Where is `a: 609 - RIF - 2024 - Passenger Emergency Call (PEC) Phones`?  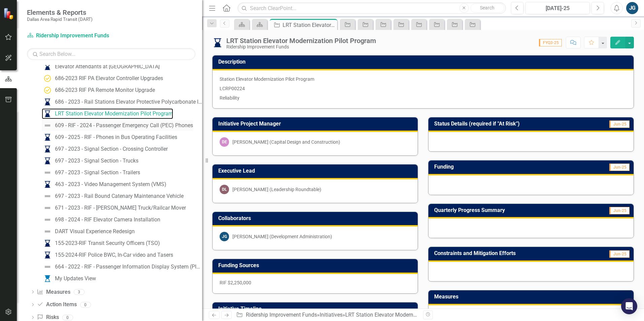 a: 609 - RIF - 2024 - Passenger Emergency Call (PEC) Phones is located at coordinates (117, 125).